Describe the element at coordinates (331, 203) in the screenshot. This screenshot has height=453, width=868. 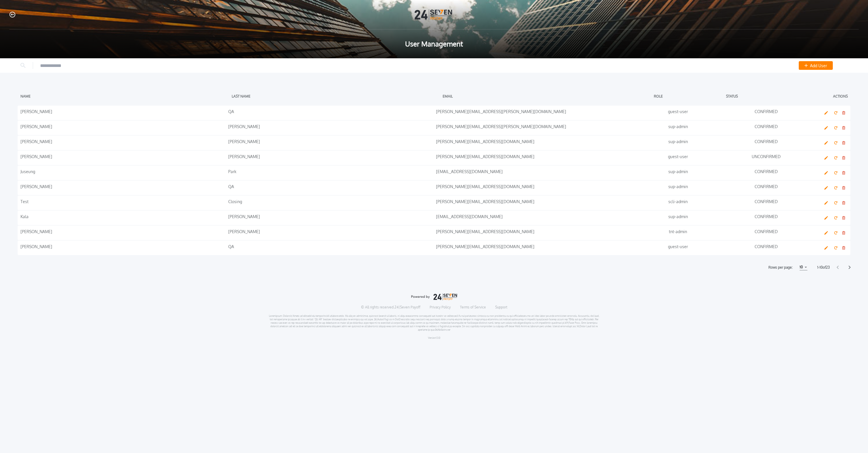
I see `div: Closing` at that location.